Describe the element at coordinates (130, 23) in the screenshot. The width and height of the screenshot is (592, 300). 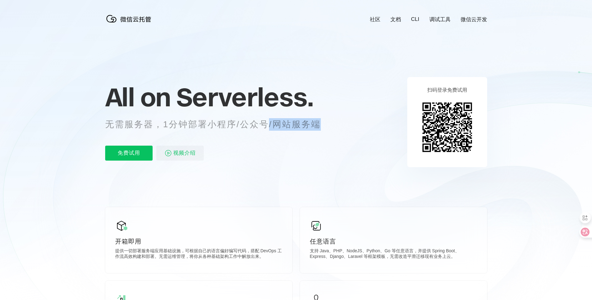
I see `a: 微信云托管` at that location.